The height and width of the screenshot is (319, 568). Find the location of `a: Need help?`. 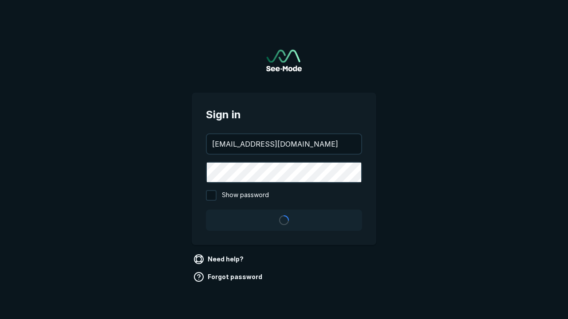

a: Need help? is located at coordinates (219, 259).